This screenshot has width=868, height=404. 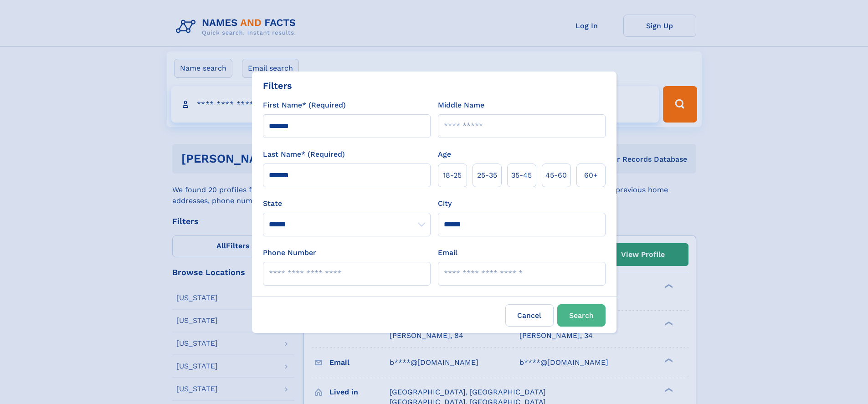 I want to click on label: State, so click(x=347, y=204).